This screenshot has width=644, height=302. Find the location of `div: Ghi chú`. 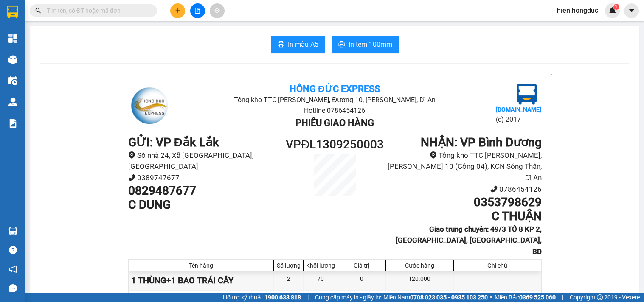

div: Ghi chú is located at coordinates (497, 265).